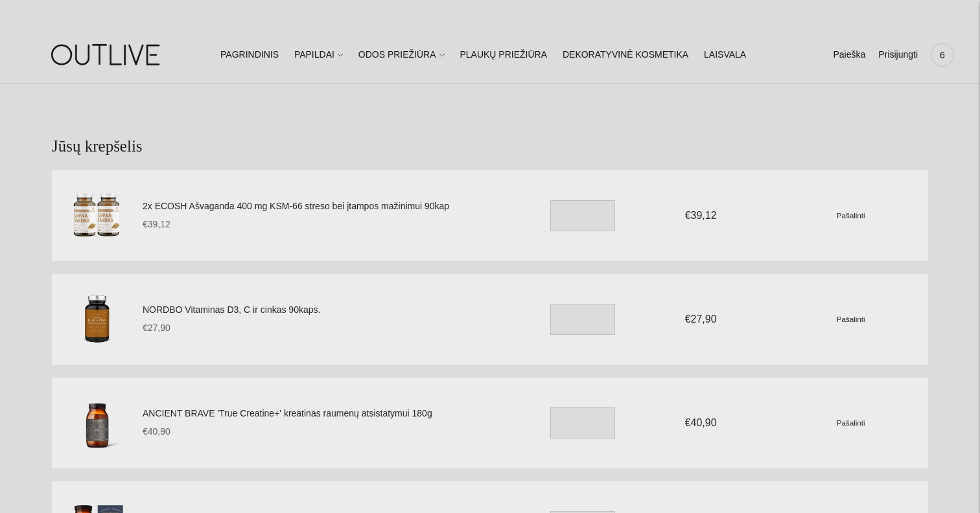 This screenshot has height=513, width=980. Describe the element at coordinates (97, 215) in the screenshot. I see `img: 2x ECOSH Ašvaganda 400 mg KSM-66 streso bei įtampos mažinimui 90kap` at that location.